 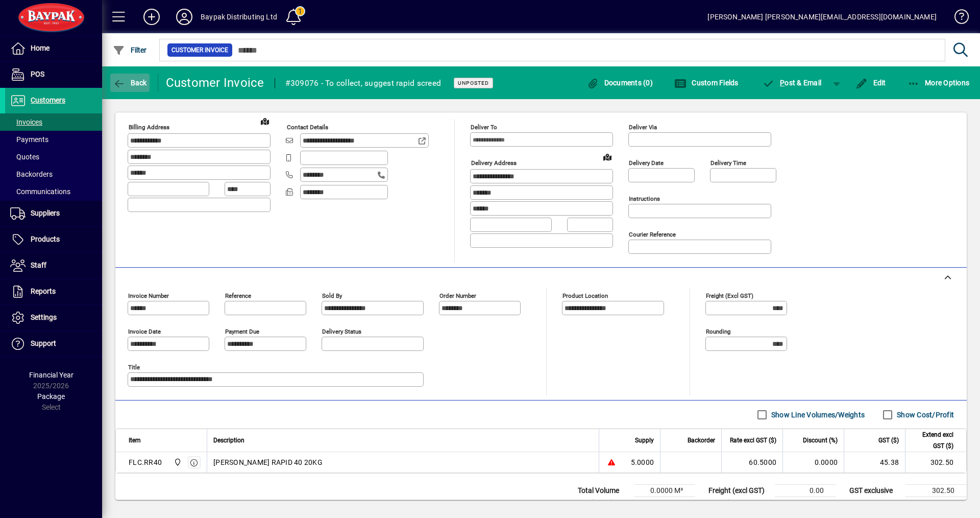 What do you see at coordinates (871, 83) in the screenshot?
I see `span: Edit` at bounding box center [871, 83].